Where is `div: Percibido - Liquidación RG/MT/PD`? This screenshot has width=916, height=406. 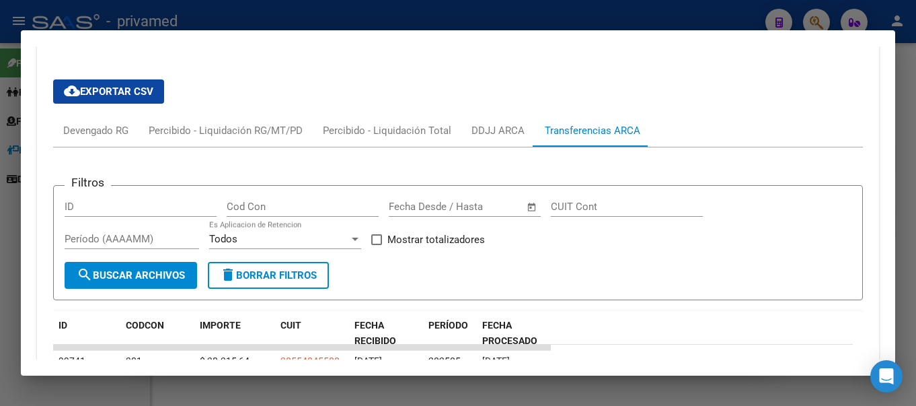 div: Percibido - Liquidación RG/MT/PD is located at coordinates (225, 131).